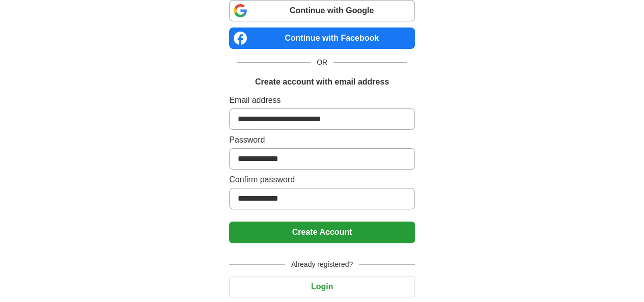  What do you see at coordinates (322, 140) in the screenshot?
I see `label: Password` at bounding box center [322, 140].